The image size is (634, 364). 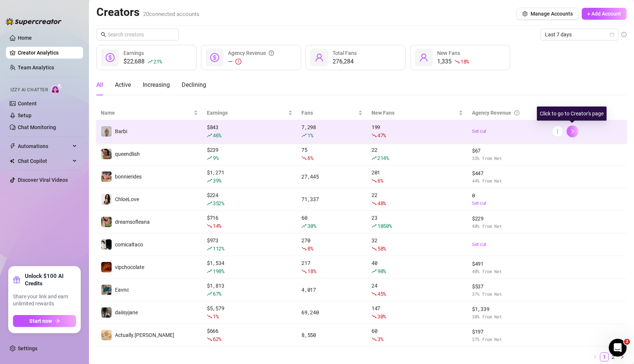 I want to click on div: 32, so click(x=417, y=244).